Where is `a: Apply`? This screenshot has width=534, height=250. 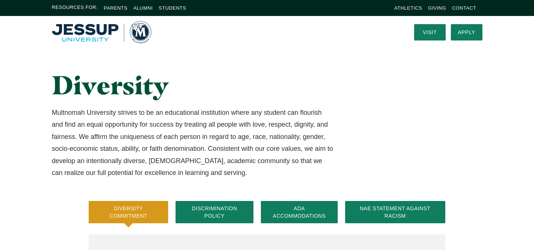 a: Apply is located at coordinates (467, 32).